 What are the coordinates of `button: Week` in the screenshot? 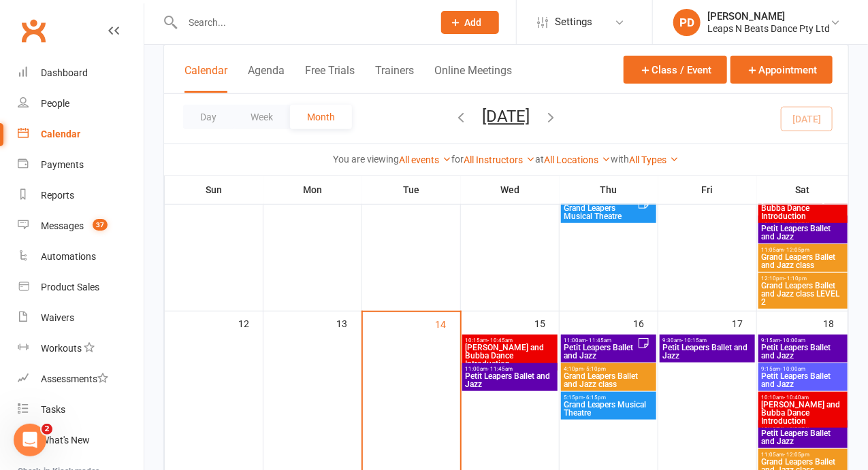 It's located at (261, 117).